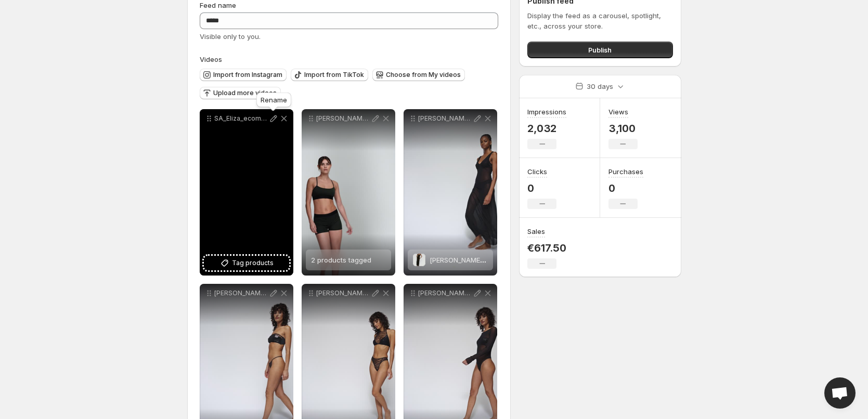 This screenshot has height=419, width=868. What do you see at coordinates (329, 75) in the screenshot?
I see `button: Import from TikTok` at bounding box center [329, 75].